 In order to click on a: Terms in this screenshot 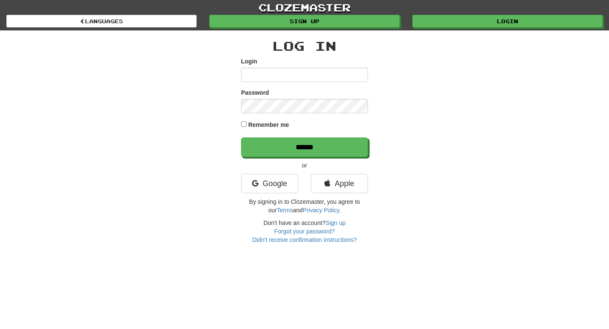, I will do `click(285, 210)`.